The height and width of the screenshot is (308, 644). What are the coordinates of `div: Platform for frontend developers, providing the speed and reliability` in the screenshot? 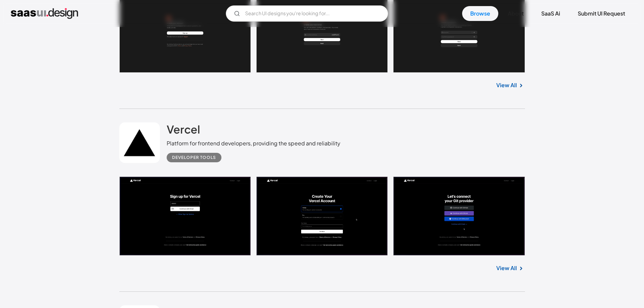 It's located at (253, 144).